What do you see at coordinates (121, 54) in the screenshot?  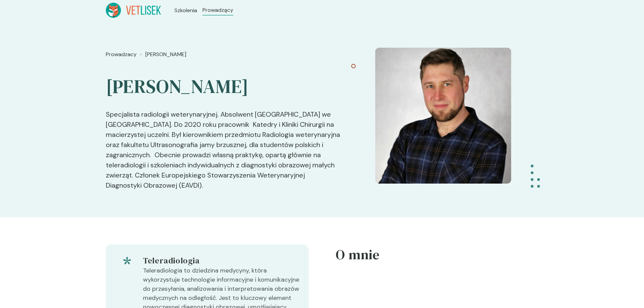 I see `a: Prowadzacy` at bounding box center [121, 54].